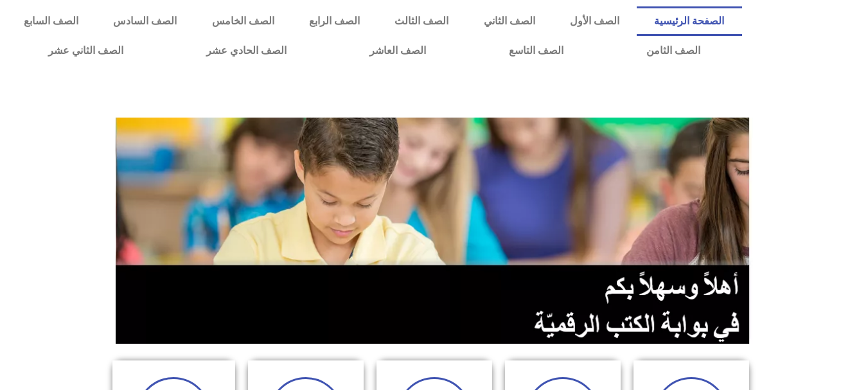 The image size is (868, 390). I want to click on a: الصف الثاني, so click(510, 21).